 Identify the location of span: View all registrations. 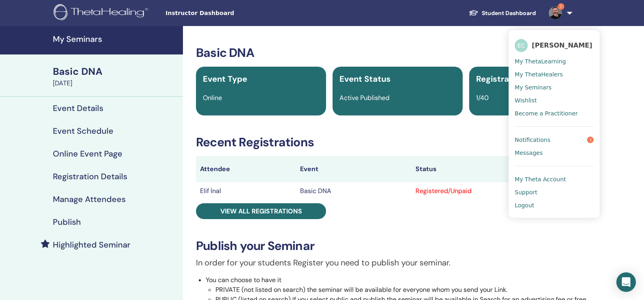
(261, 211).